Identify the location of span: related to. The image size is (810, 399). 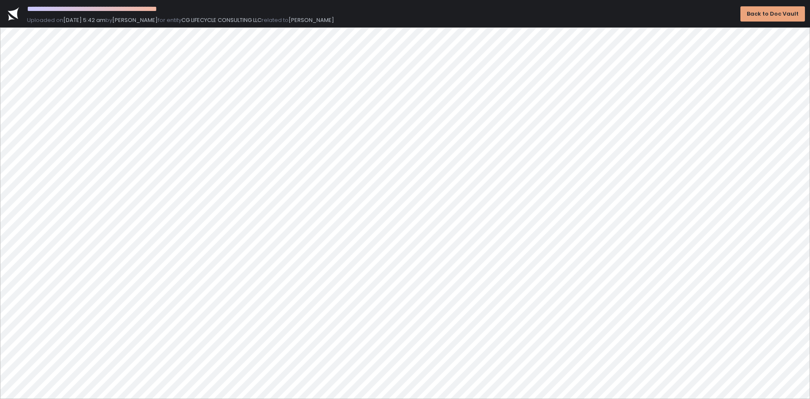
(275, 20).